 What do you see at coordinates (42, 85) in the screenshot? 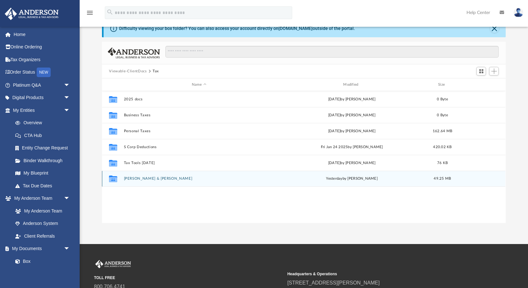
I see `a: Platinum Q&Aarrow_drop_down` at bounding box center [42, 85].